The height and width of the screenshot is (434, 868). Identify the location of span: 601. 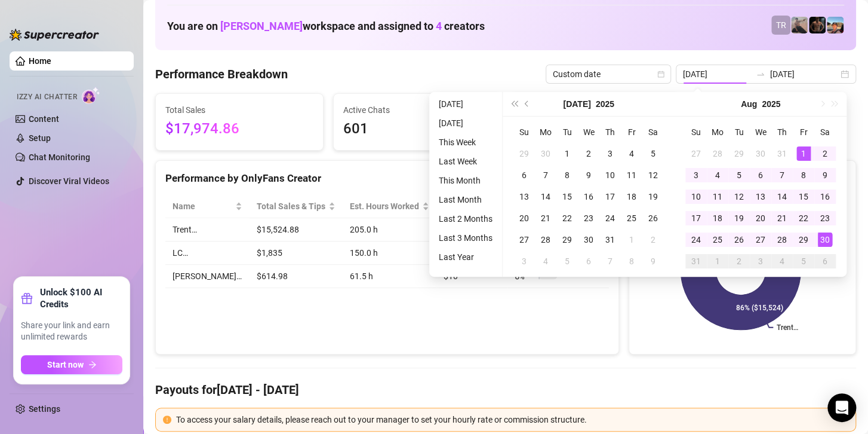
(417, 129).